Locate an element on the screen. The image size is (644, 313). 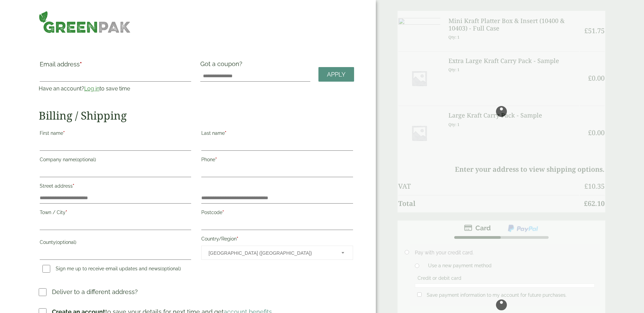
p: Deliver to a different address? is located at coordinates (94, 292).